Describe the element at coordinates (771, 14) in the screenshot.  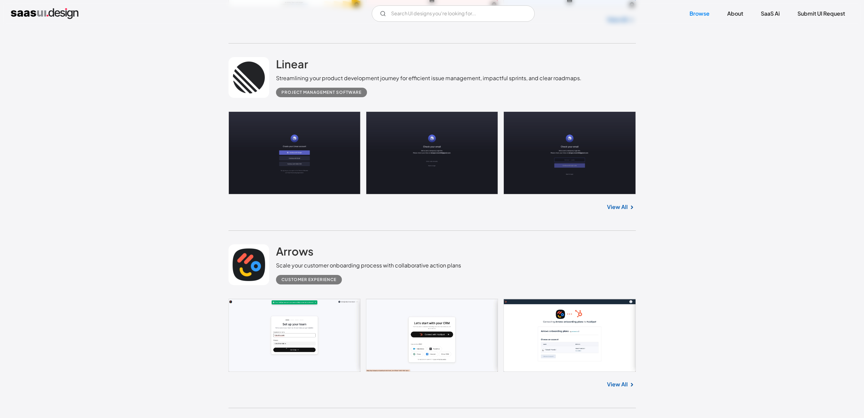
I see `a: SaaS Ai` at that location.